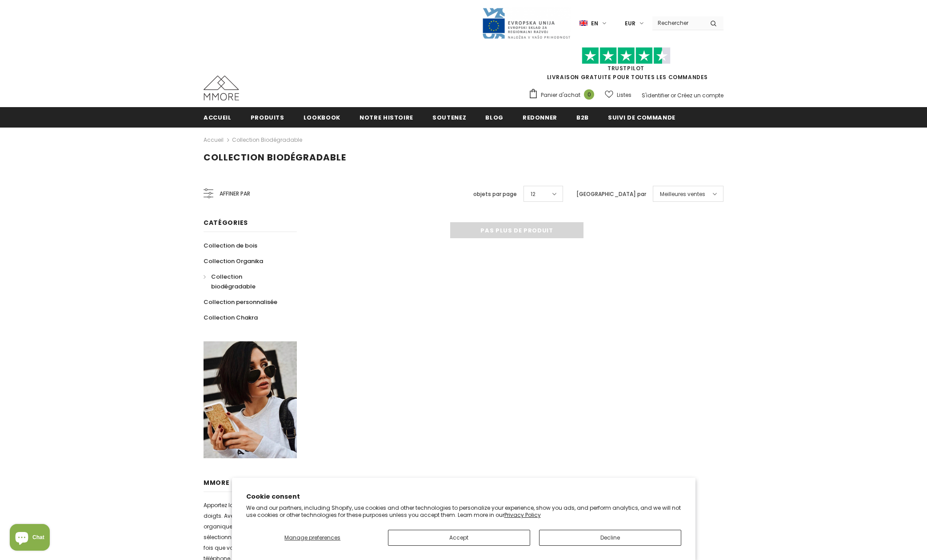 The image size is (927, 560). What do you see at coordinates (683, 195) in the screenshot?
I see `span: Meilleures ventes` at bounding box center [683, 195].